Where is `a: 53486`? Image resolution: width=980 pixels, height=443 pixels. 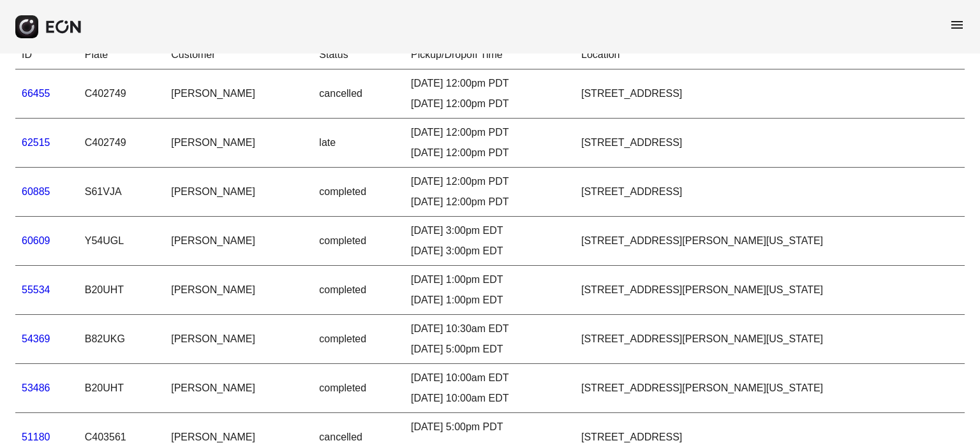
a: 53486 is located at coordinates (36, 387).